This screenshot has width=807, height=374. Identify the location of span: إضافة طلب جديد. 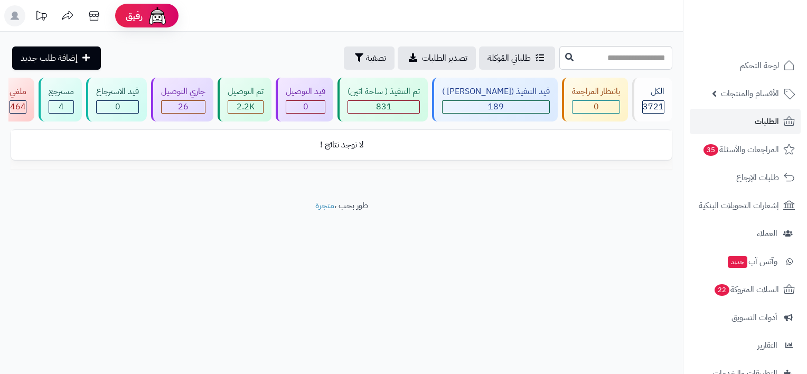
(49, 58).